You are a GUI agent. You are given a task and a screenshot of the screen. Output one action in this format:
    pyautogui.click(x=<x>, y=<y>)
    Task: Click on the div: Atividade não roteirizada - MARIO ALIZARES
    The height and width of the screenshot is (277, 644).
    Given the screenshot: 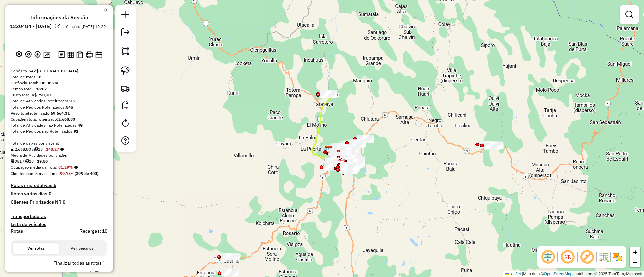 What is the action you would take?
    pyautogui.click(x=488, y=144)
    